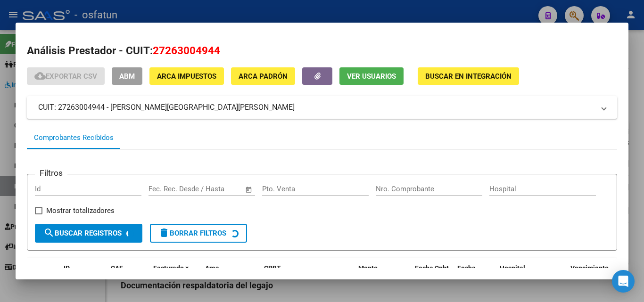 Image resolution: width=644 pixels, height=302 pixels. What do you see at coordinates (89, 233) in the screenshot?
I see `button: Buscar Registros` at bounding box center [89, 233].